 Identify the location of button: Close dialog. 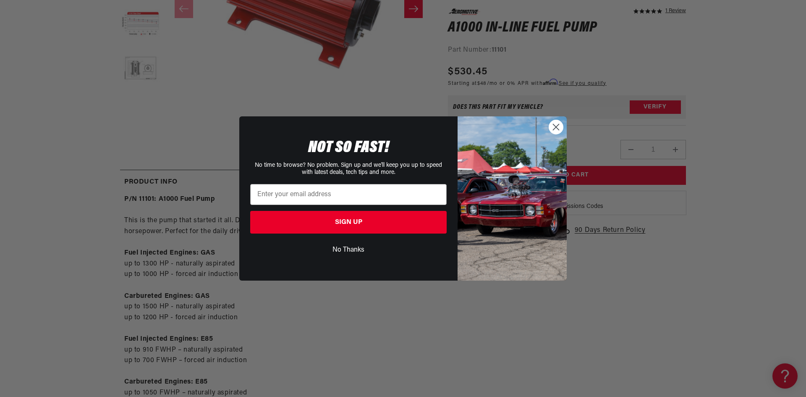
(556, 127).